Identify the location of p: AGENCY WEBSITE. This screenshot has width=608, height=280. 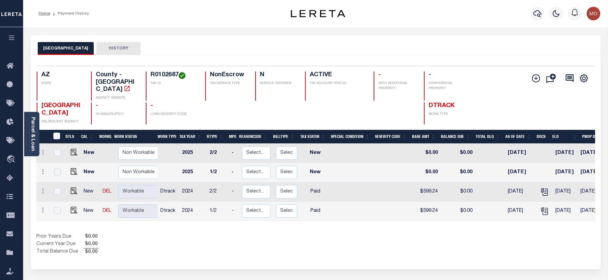
(116, 98).